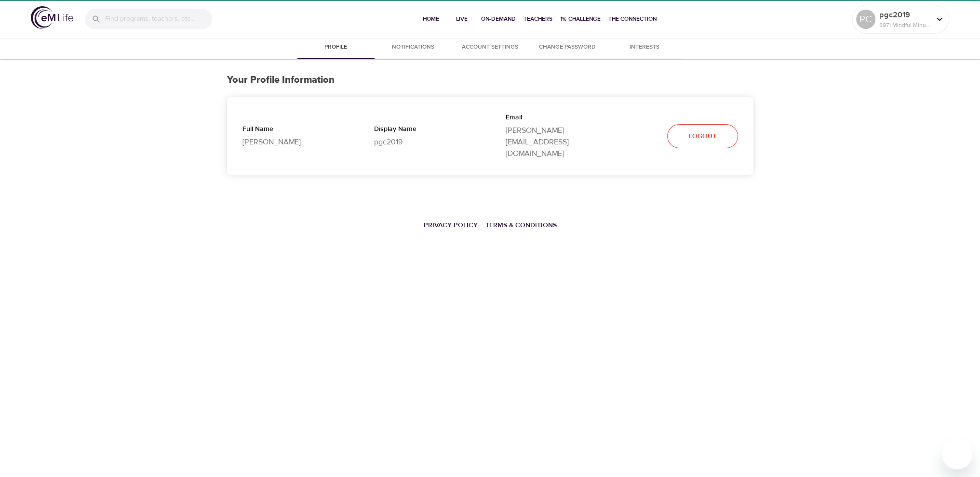 This screenshot has height=477, width=980. What do you see at coordinates (159, 19) in the screenshot?
I see `input: Find programs, teachers, etc...` at bounding box center [159, 19].